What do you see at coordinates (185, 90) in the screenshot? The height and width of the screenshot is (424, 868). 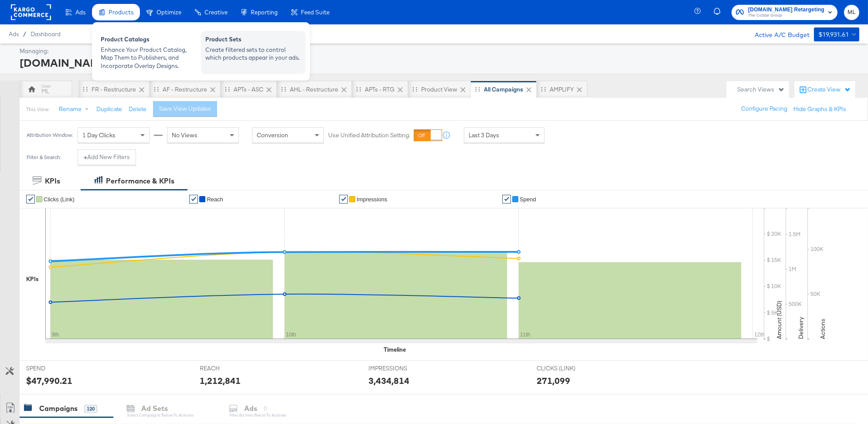 I see `div: AF - Restructure` at bounding box center [185, 90].